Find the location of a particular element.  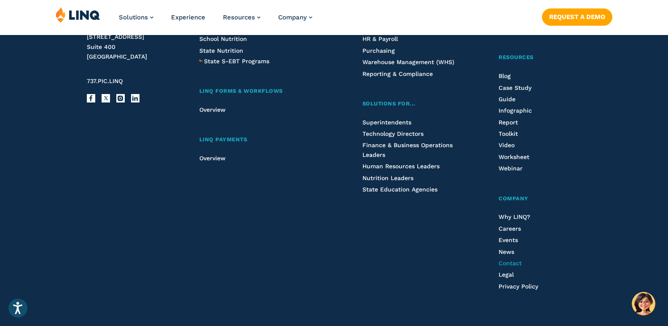

span: News is located at coordinates (506, 252).